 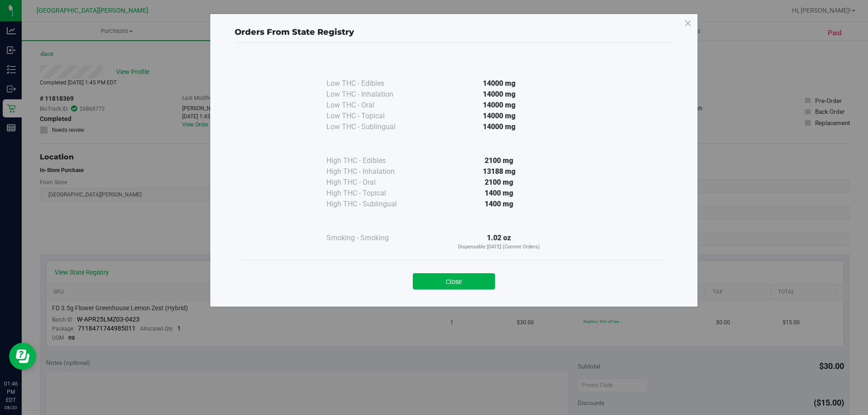 I want to click on div: Low THC - Oral, so click(x=372, y=105).